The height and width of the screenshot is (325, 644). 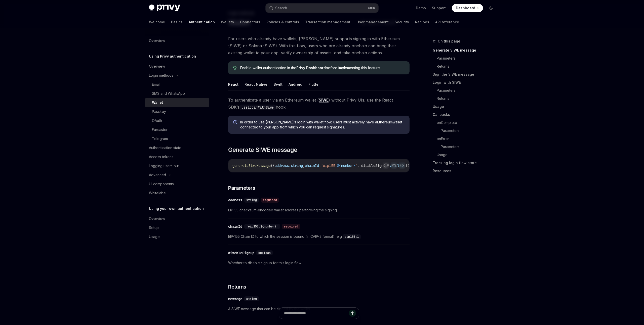 What do you see at coordinates (319, 309) in the screenshot?
I see `span: A SIWE message that can be signed by the wallet.` at bounding box center [319, 309].